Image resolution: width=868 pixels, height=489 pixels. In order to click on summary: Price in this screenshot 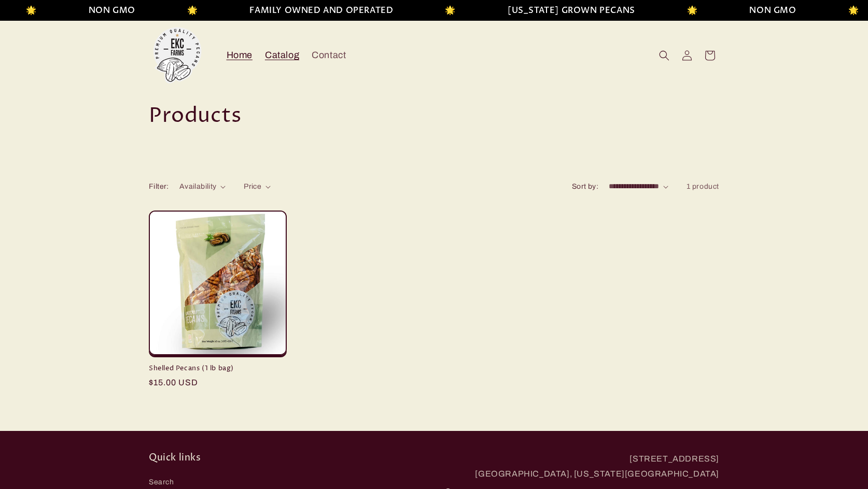, I will do `click(258, 186)`.